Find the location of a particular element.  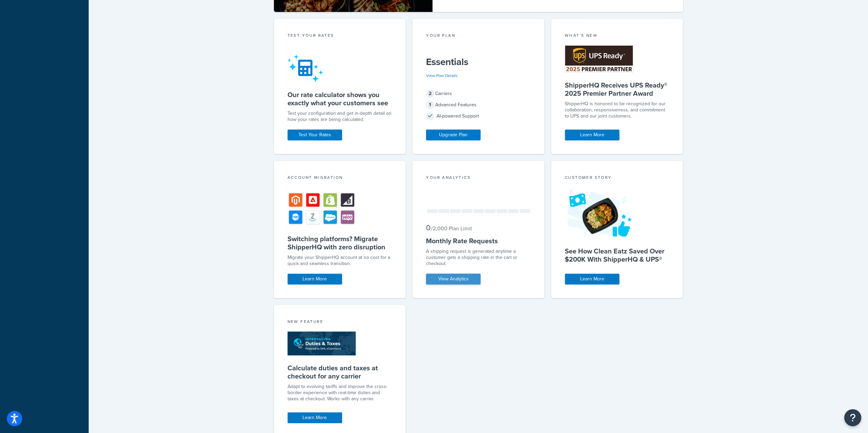

div: A shipping request is generated anytime a customer gets a shipping rate in the cart or checkout. is located at coordinates (479, 258).